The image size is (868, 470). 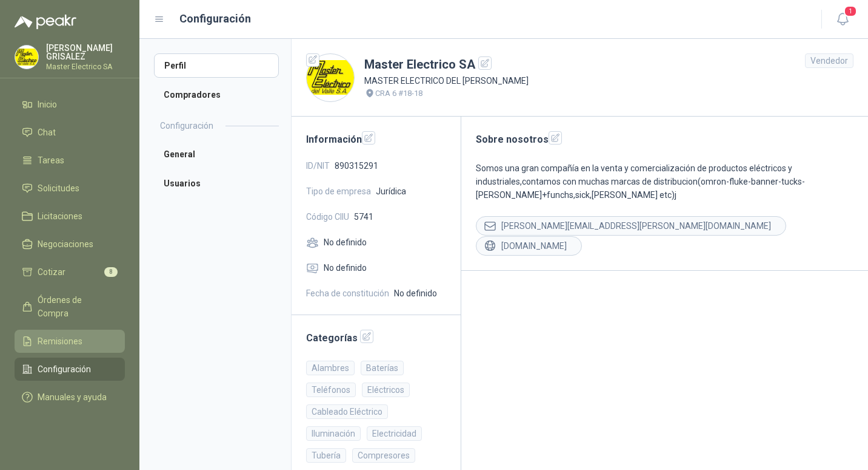 I want to click on span: Configuración, so click(x=65, y=369).